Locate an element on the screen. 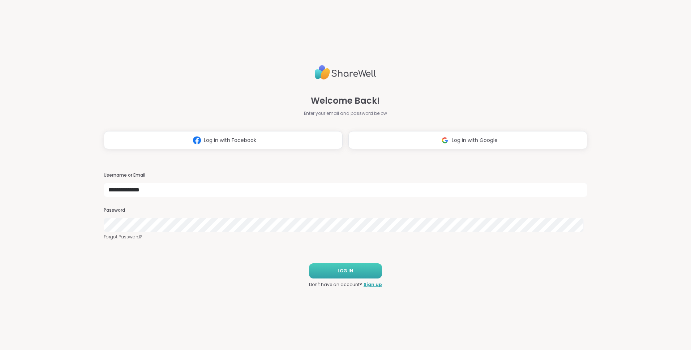  img: ShareWell Logo is located at coordinates (346, 72).